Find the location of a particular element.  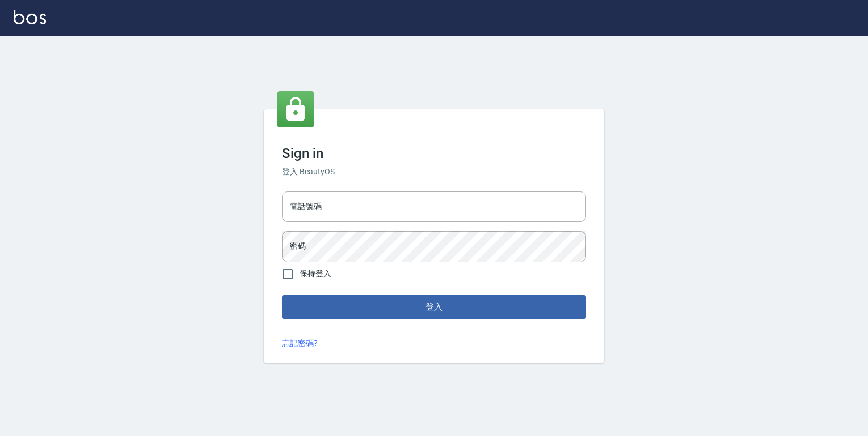

a: 忘記密碼? is located at coordinates (299, 343).